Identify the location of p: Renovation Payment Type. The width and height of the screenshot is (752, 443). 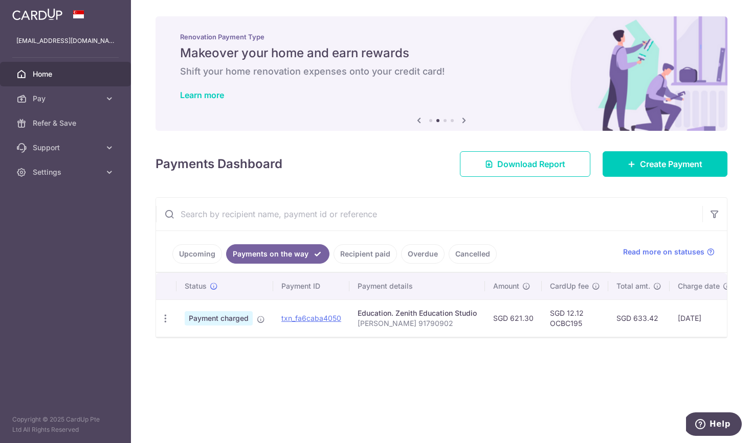
(441, 37).